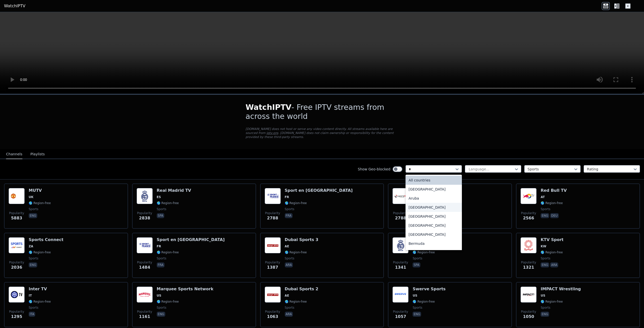 This screenshot has height=328, width=644. Describe the element at coordinates (434, 180) in the screenshot. I see `div: All countries` at that location.